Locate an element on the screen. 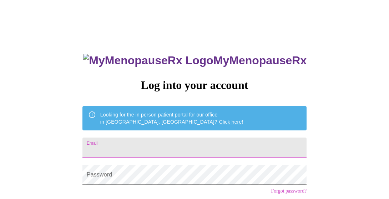 Image resolution: width=389 pixels, height=199 pixels. img: MyMenopauseRx Logo is located at coordinates (148, 60).